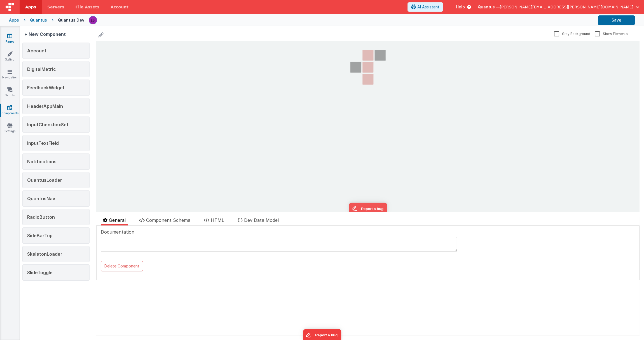  I want to click on span: Dev Data Model, so click(262, 220).